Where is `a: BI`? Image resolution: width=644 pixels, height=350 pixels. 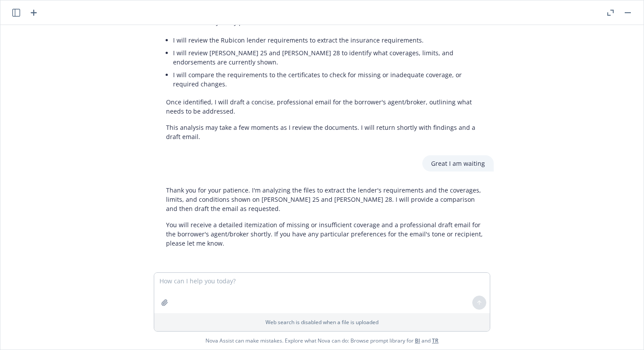 a: BI is located at coordinates (417, 340).